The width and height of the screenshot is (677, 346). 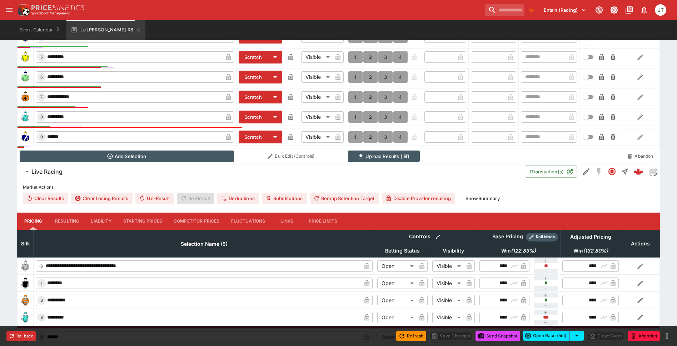 What do you see at coordinates (426, 237) in the screenshot?
I see `th: Controls` at bounding box center [426, 237].